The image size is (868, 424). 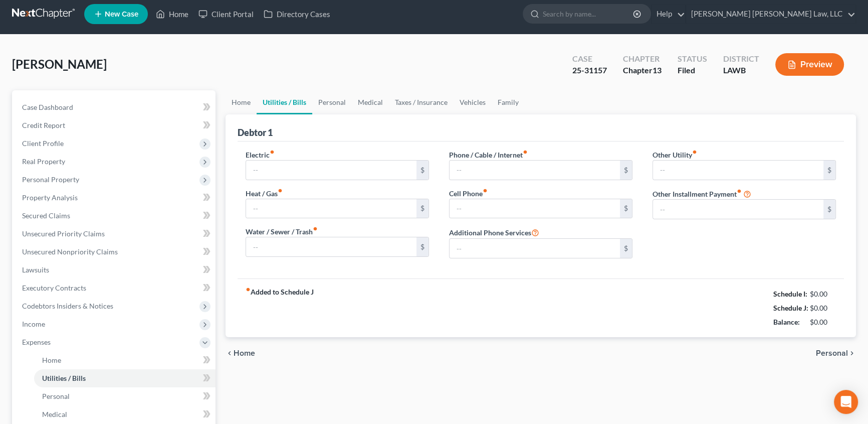 I want to click on a: Secured Claims, so click(x=115, y=216).